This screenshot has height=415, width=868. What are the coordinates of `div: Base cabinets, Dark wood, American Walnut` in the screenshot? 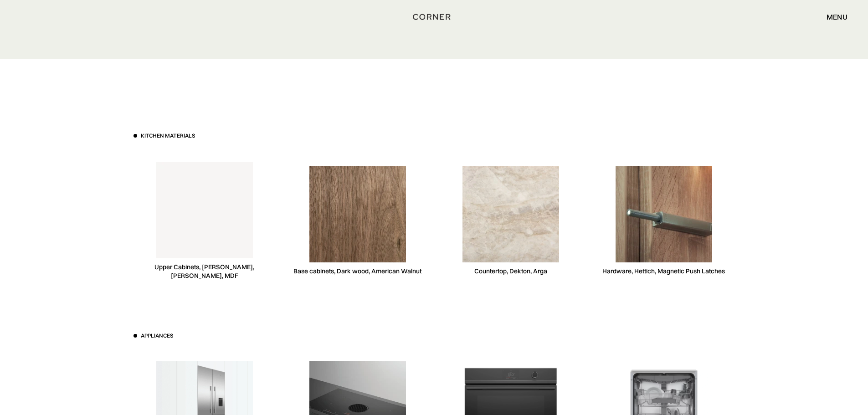 It's located at (357, 271).